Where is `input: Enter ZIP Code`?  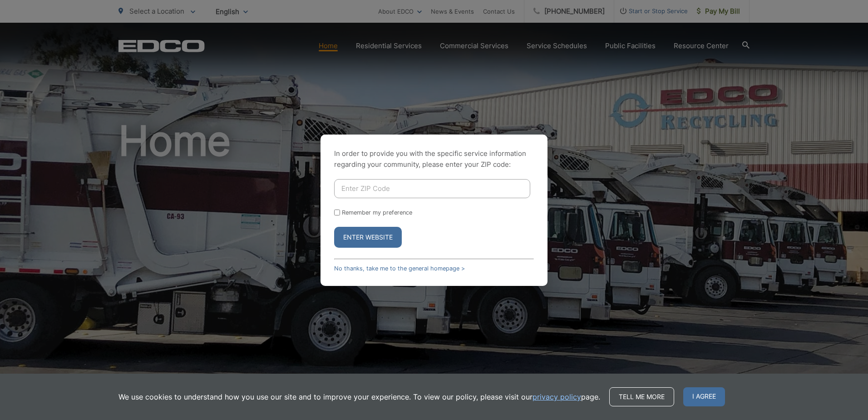 input: Enter ZIP Code is located at coordinates (432, 189).